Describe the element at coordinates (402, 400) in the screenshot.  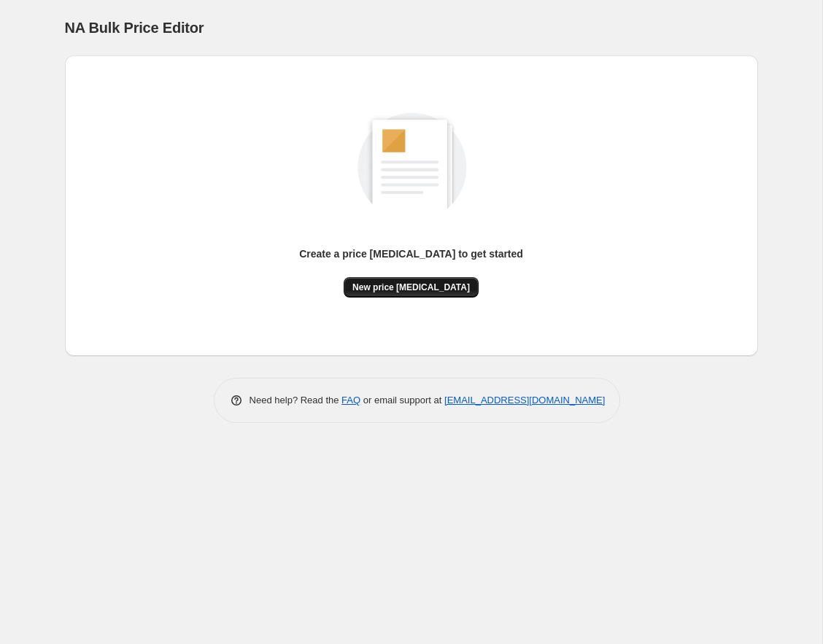
I see `span: or email support at` at that location.